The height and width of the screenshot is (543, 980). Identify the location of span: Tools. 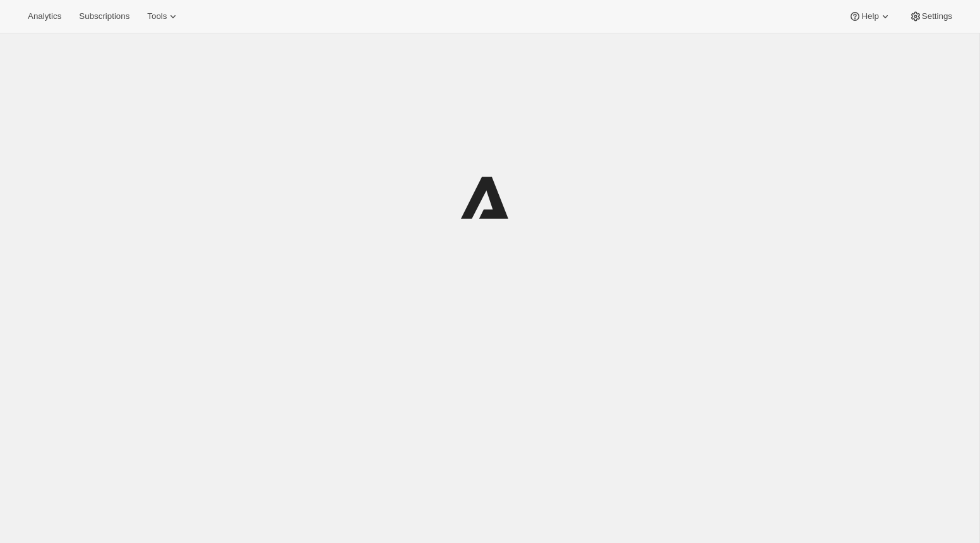
(157, 16).